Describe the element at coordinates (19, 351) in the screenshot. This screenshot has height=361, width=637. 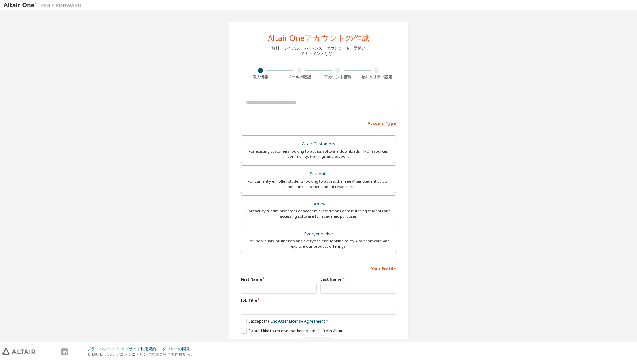
I see `img: altair_logo.svg` at that location.